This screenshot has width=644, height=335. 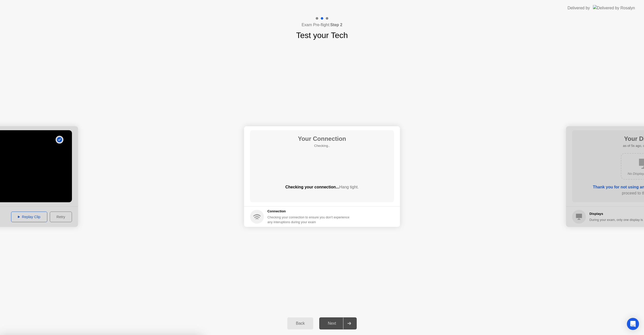 I want to click on h5: Checking.., so click(x=322, y=146).